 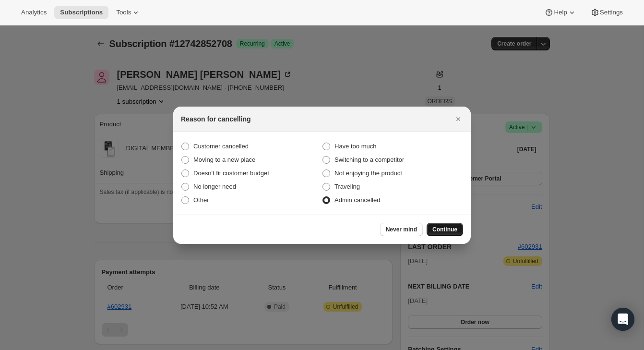 I want to click on span: Customer cancelled, so click(x=221, y=146).